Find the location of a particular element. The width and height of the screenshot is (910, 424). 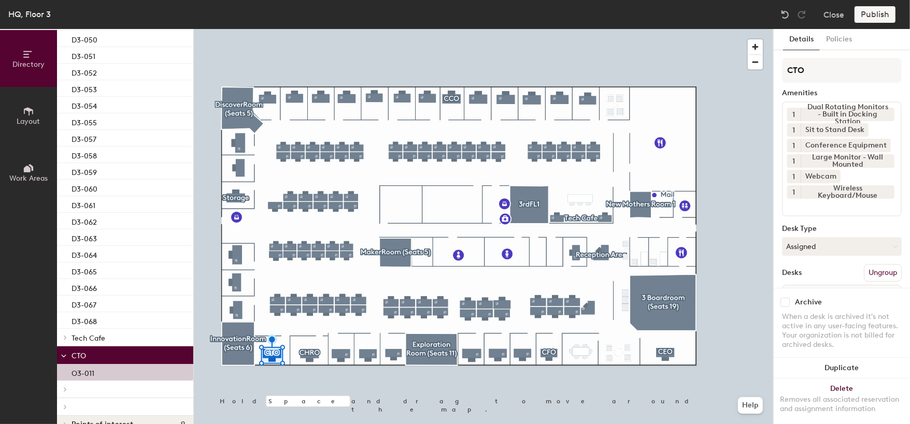

p: D3-050 is located at coordinates (84, 38).